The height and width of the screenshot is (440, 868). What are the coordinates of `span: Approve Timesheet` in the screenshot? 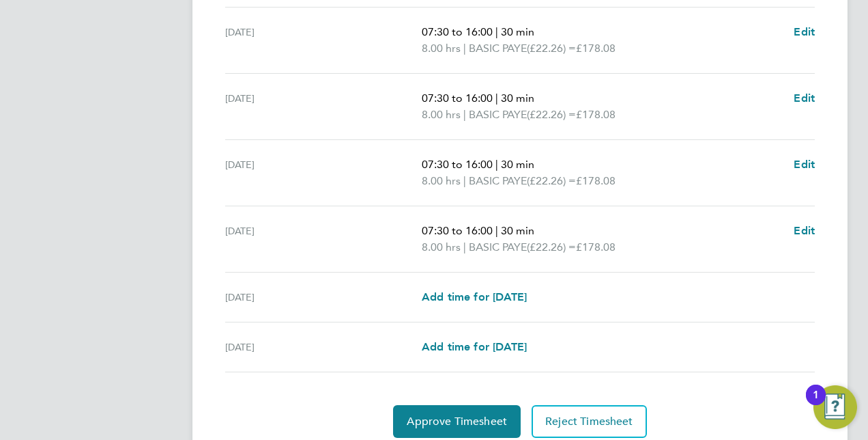 It's located at (456, 422).